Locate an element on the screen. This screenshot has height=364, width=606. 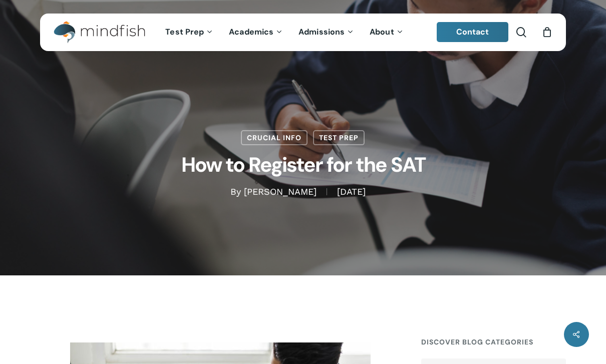
nav: Main Menu is located at coordinates (285, 32).